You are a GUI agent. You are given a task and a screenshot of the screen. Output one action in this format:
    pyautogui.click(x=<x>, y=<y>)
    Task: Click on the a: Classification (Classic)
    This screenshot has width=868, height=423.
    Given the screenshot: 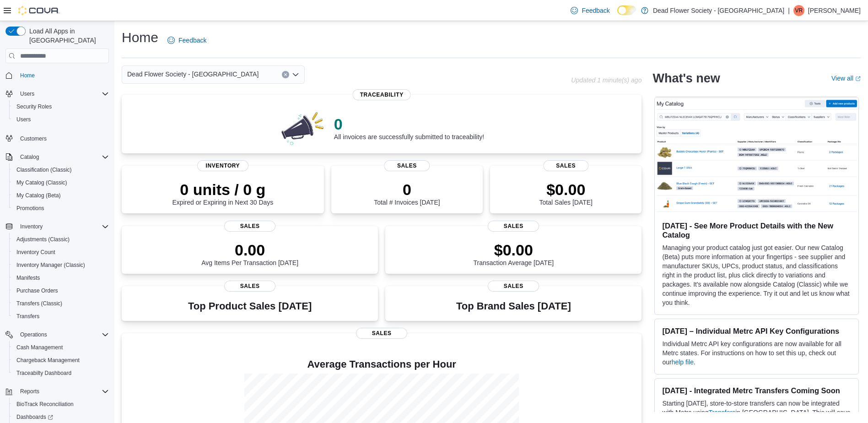 What is the action you would take?
    pyautogui.click(x=44, y=170)
    